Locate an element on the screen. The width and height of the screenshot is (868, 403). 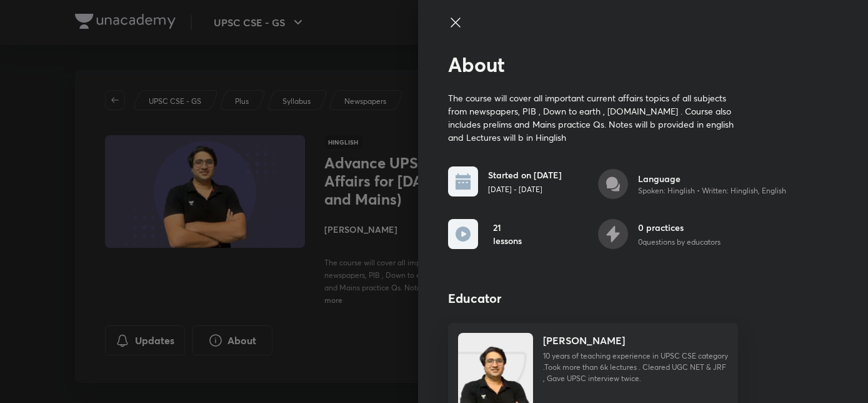
p: 0 questions by educators is located at coordinates (679, 242).